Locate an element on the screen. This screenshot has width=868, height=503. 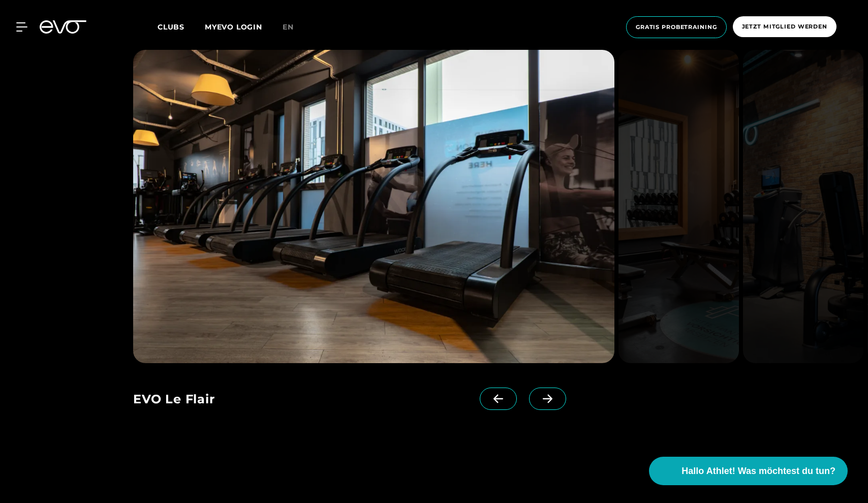
span: en is located at coordinates (288, 27).